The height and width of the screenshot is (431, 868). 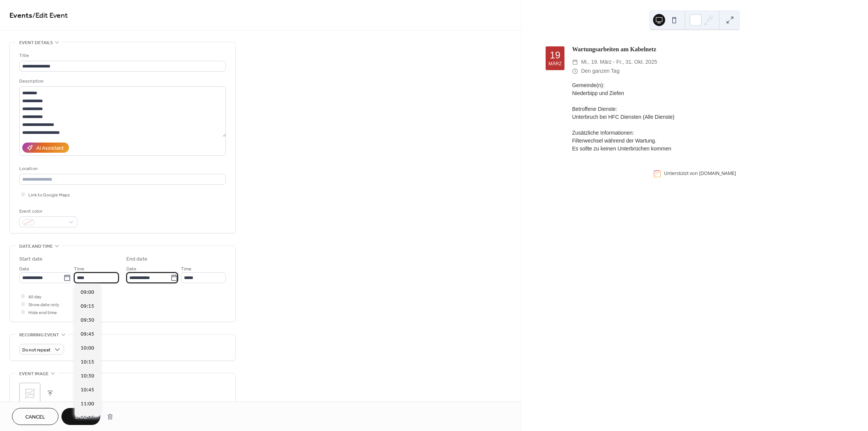 I want to click on button: Save, so click(x=81, y=416).